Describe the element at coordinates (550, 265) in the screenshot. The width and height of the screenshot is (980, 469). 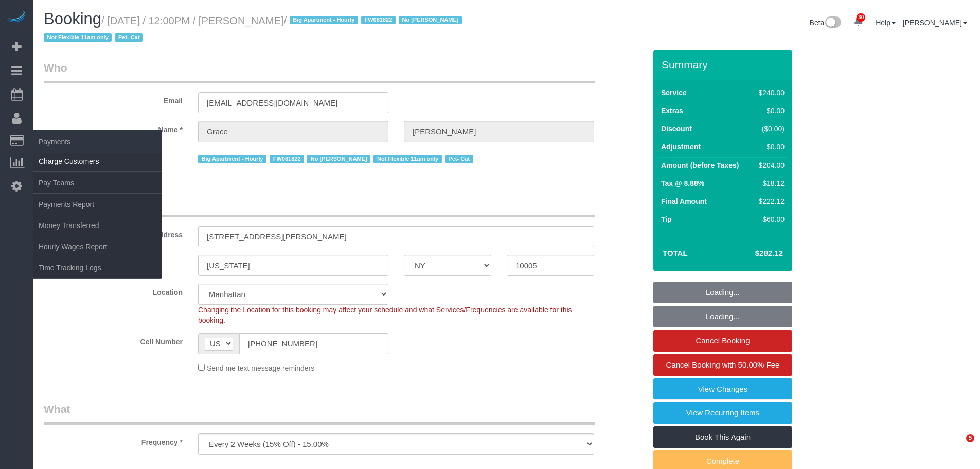
I see `input: Zip Code` at that location.